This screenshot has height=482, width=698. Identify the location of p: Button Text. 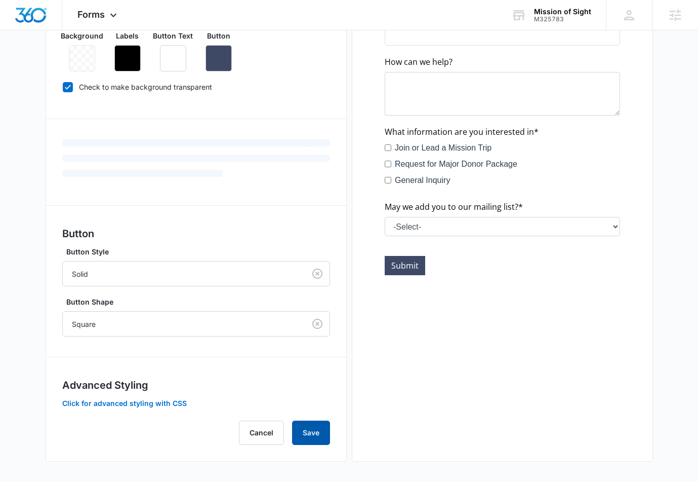
(173, 35).